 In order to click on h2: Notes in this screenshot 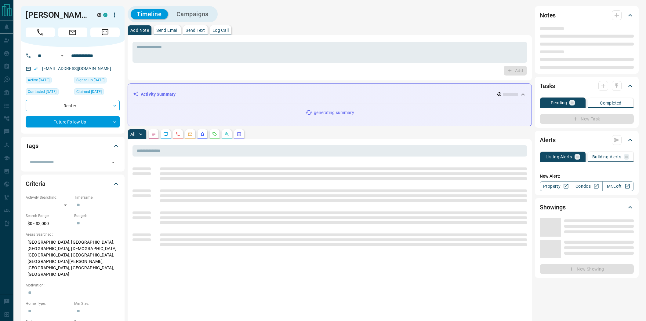, I will do `click(548, 15)`.